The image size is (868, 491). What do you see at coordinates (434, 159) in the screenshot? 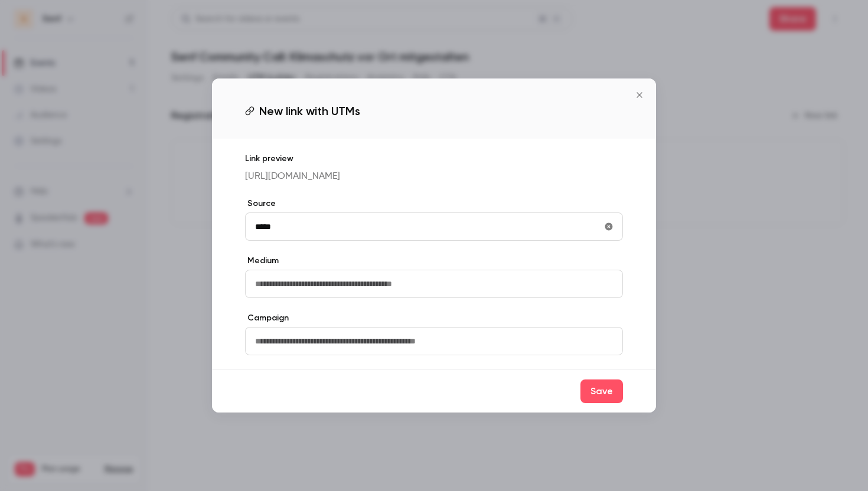
I see `p: Link preview` at bounding box center [434, 159].